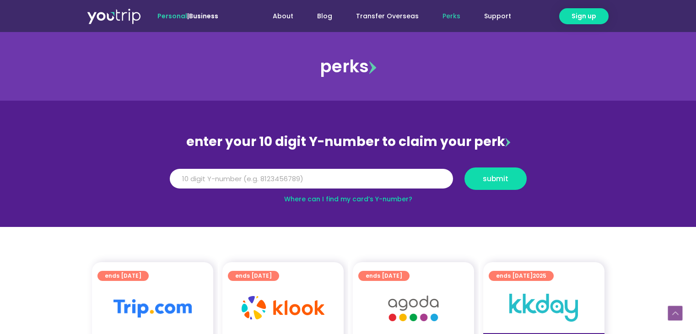 Image resolution: width=696 pixels, height=334 pixels. What do you see at coordinates (348, 182) in the screenshot?
I see `form: Y Number` at bounding box center [348, 182].